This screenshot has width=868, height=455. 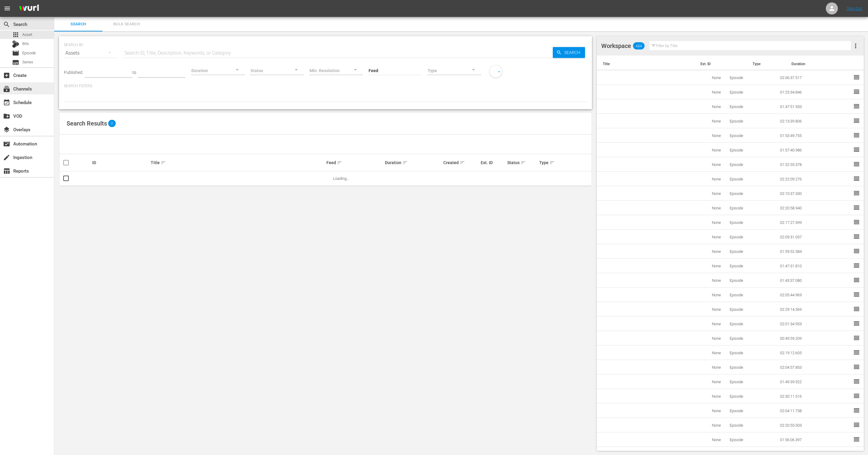 I want to click on td: 02:05:44.969, so click(x=820, y=294).